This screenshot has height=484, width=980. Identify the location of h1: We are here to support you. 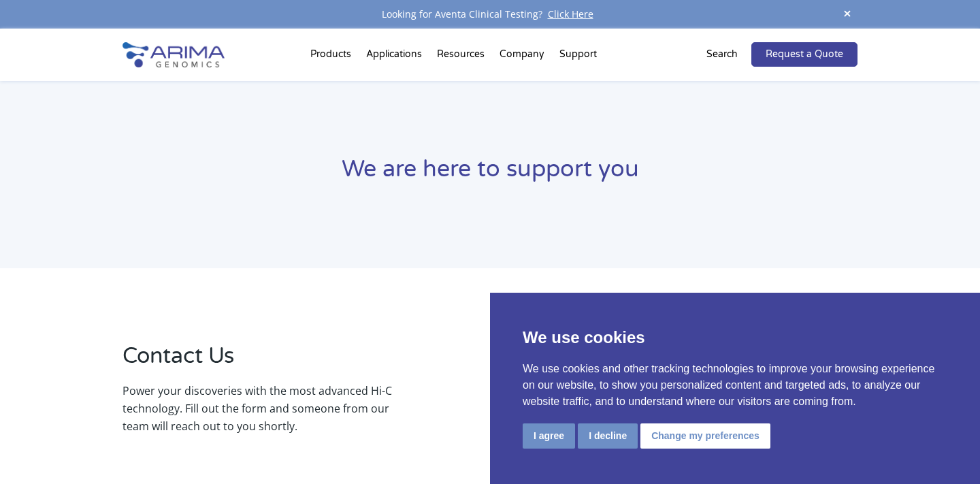
(490, 174).